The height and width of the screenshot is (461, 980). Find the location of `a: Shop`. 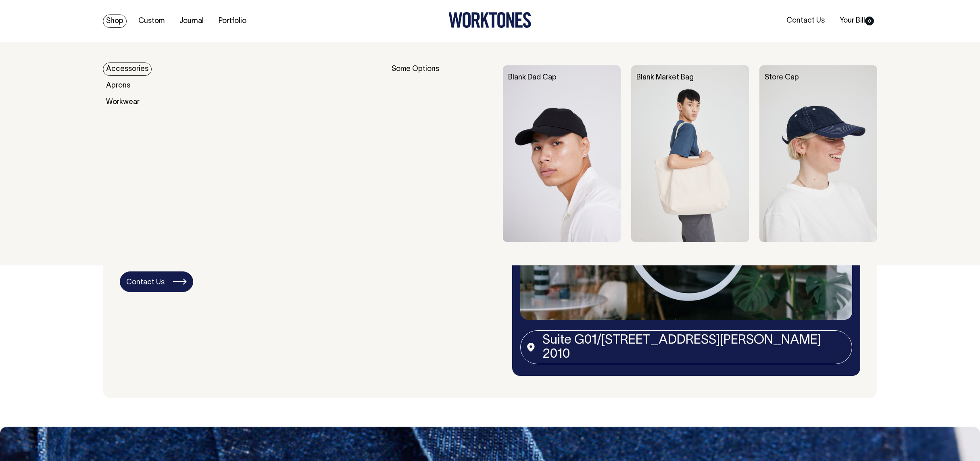

a: Shop is located at coordinates (115, 21).